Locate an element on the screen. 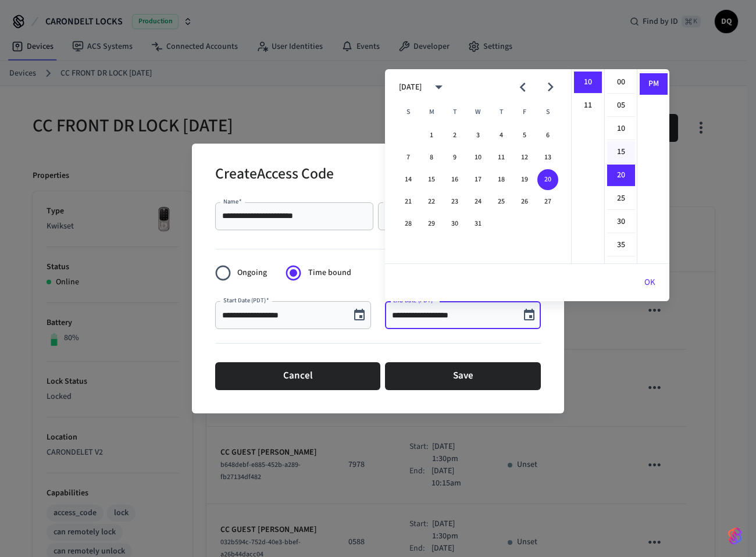 The width and height of the screenshot is (756, 557). span: Wednesday is located at coordinates (478, 112).